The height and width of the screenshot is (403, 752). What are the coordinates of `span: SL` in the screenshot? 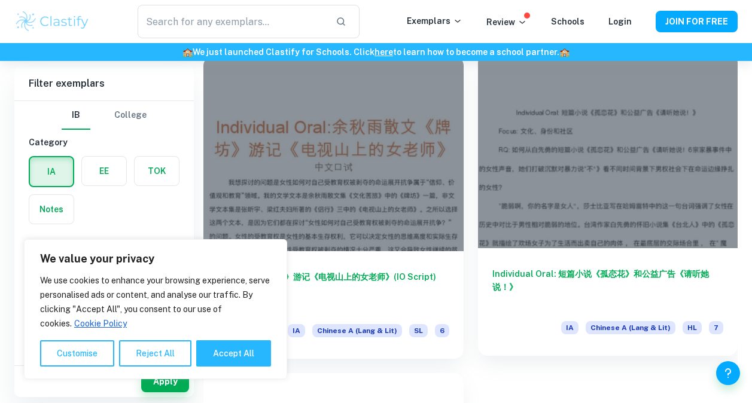 It's located at (418, 331).